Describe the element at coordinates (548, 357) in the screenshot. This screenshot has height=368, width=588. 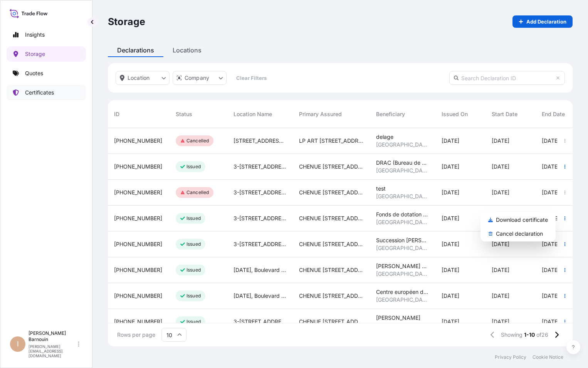
I see `p: Cookie Notice` at that location.